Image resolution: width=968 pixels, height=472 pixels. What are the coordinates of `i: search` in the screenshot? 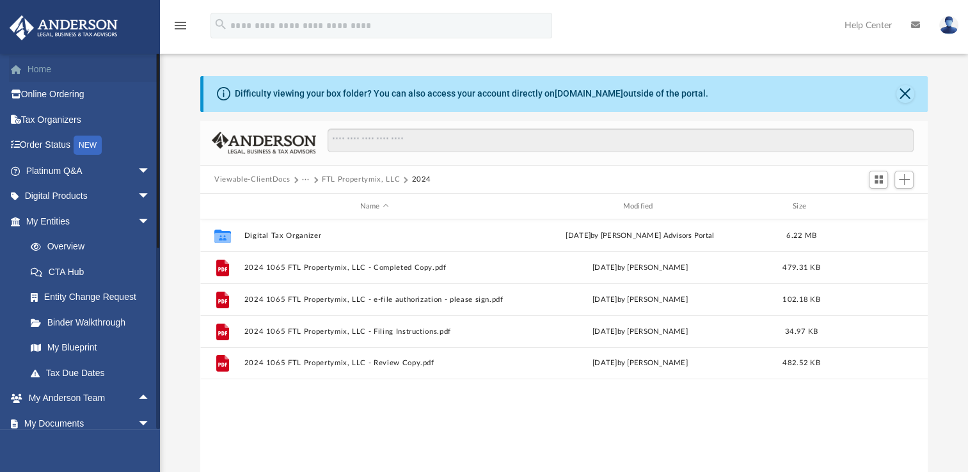 It's located at (221, 24).